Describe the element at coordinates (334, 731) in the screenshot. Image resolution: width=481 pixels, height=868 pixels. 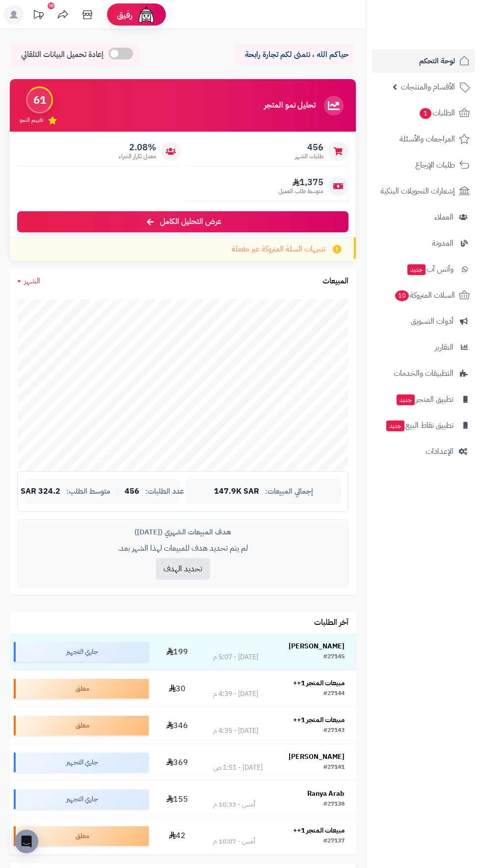
I see `div: #27143` at that location.